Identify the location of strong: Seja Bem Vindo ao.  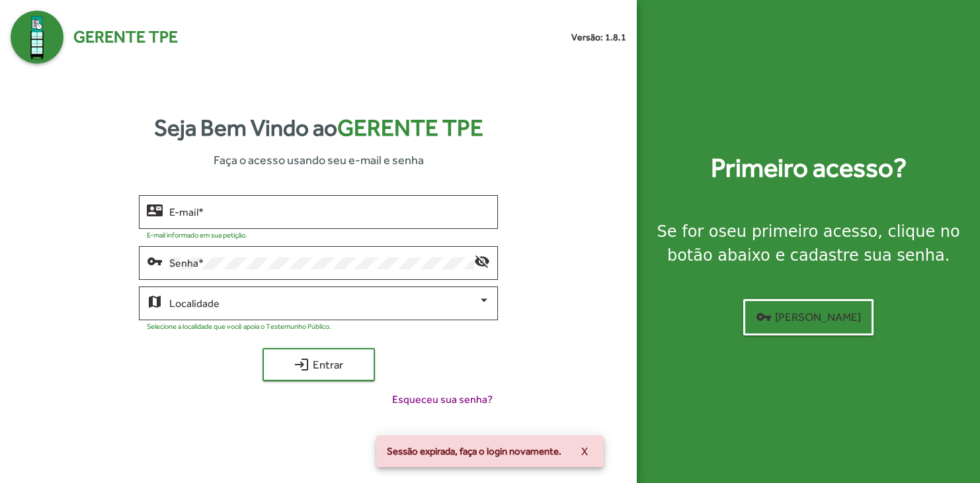
(319, 127).